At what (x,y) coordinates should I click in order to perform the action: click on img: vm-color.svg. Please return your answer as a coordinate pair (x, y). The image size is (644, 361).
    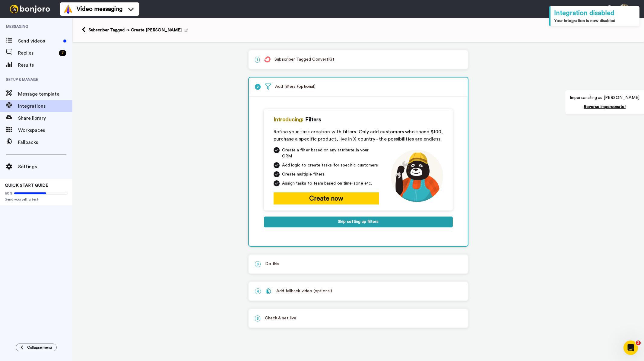
    Looking at the image, I should click on (68, 9).